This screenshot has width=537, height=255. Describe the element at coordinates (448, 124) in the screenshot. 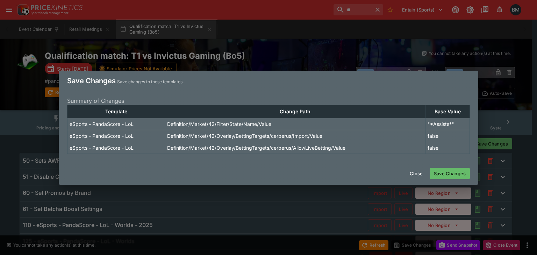

I see `td: "*Assists*"` at that location.